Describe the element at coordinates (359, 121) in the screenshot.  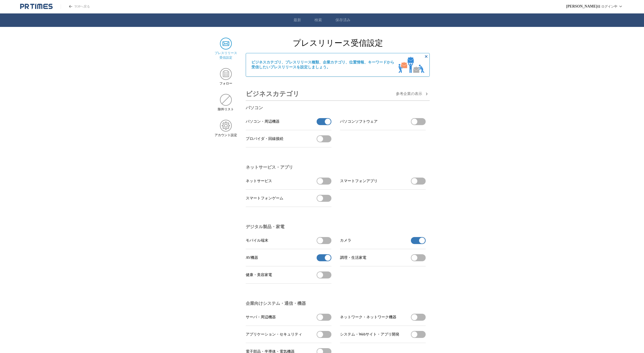
I see `span: パソコンソフトウェア` at that location.